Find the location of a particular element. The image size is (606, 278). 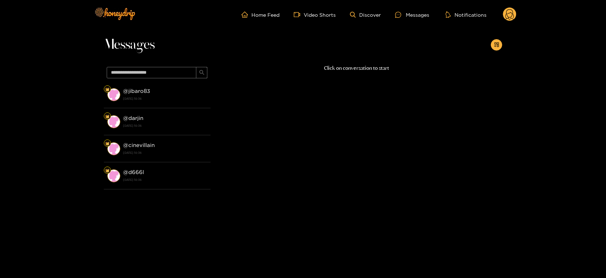

button: Notifications is located at coordinates (466, 15).